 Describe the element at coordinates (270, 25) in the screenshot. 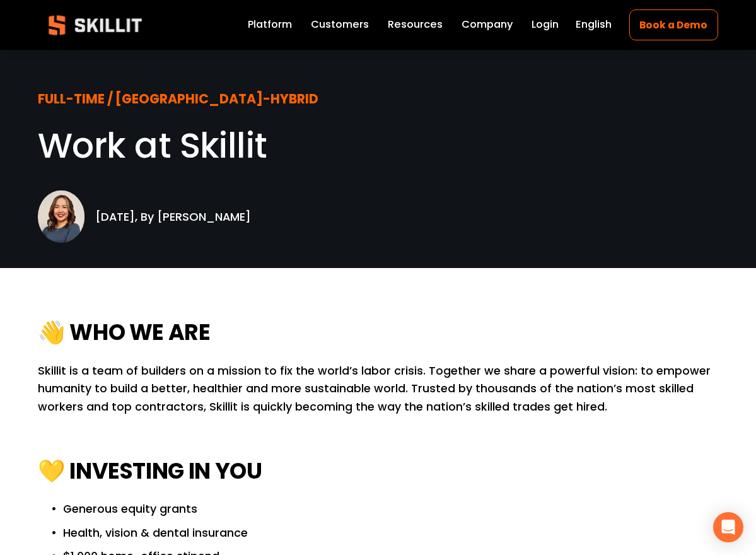

I see `a: Platform` at that location.